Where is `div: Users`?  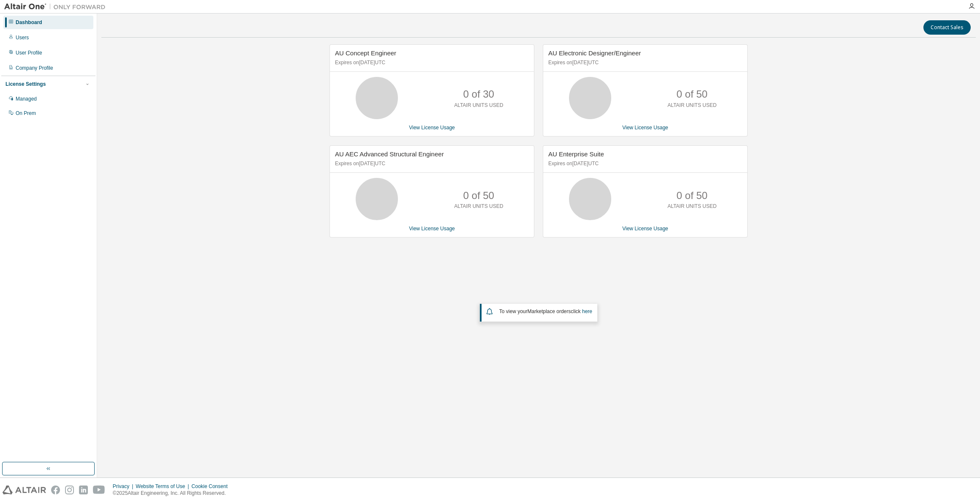 div: Users is located at coordinates (22, 38).